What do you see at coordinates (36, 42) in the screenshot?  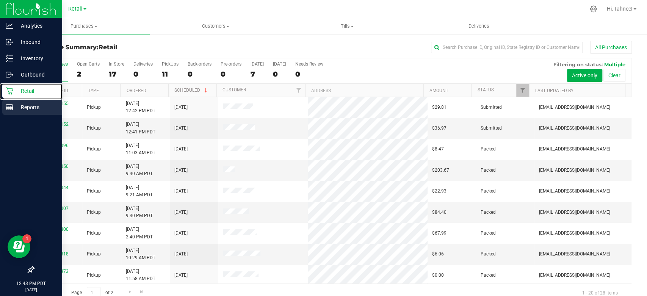 I see `p: Inbound` at bounding box center [36, 42].